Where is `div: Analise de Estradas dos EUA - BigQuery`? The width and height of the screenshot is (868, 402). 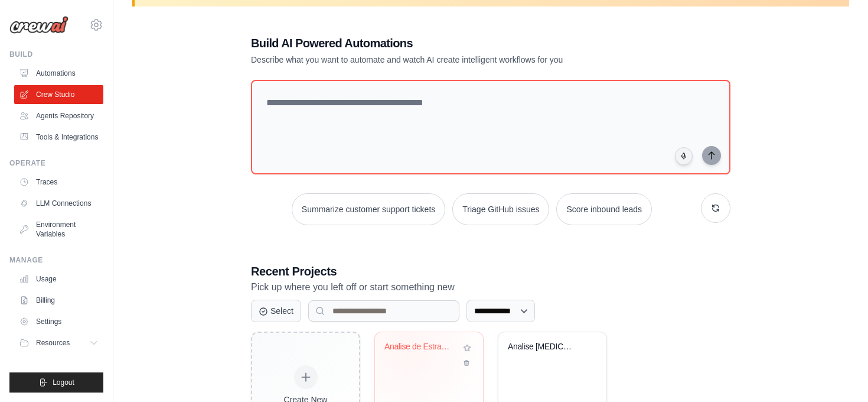
div: Analise de Estradas dos EUA - BigQuery is located at coordinates (420, 347).